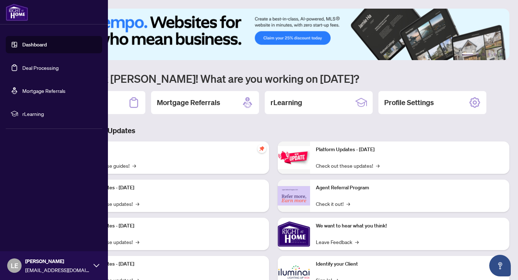  What do you see at coordinates (273, 34) in the screenshot?
I see `img: Slide 0` at bounding box center [273, 34].